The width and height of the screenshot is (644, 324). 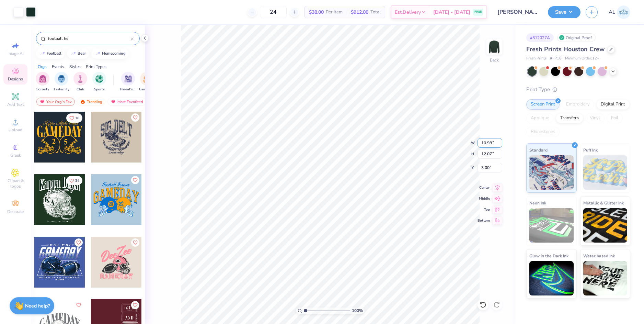 What do you see at coordinates (82, 53) in the screenshot?
I see `div: bear` at bounding box center [82, 53].